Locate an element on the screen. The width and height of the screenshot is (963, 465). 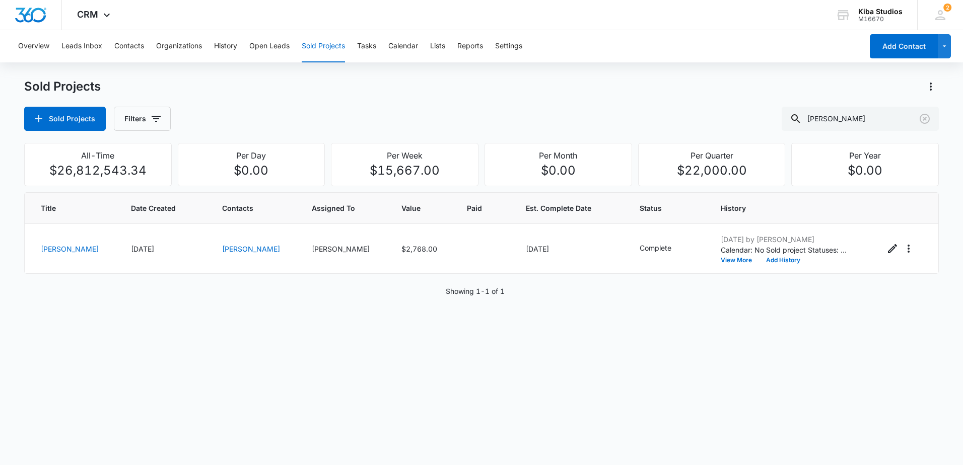
p: Complete is located at coordinates (655, 248).